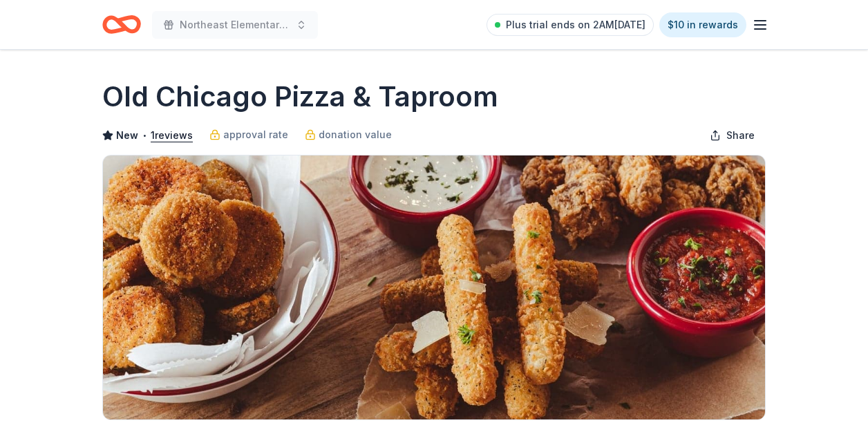 Image resolution: width=868 pixels, height=445 pixels. I want to click on a: Home, so click(122, 24).